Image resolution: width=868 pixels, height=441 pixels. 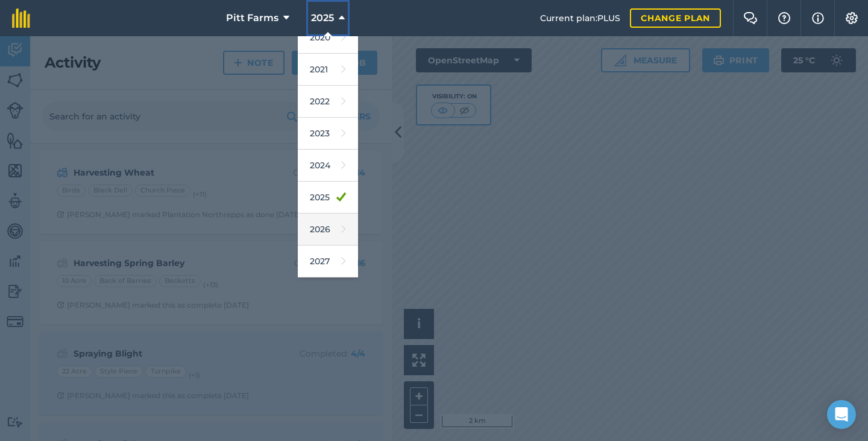 I want to click on a: 2022, so click(x=328, y=101).